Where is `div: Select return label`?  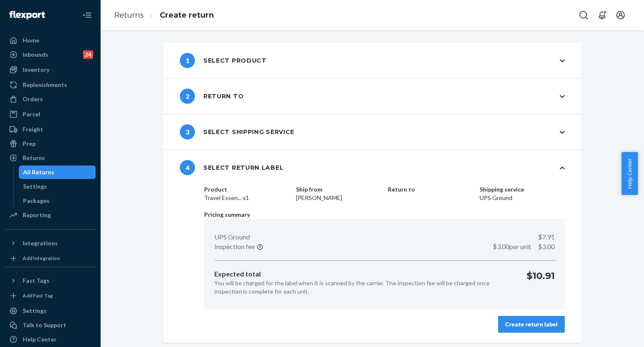
div: Select return label is located at coordinates (231, 168).